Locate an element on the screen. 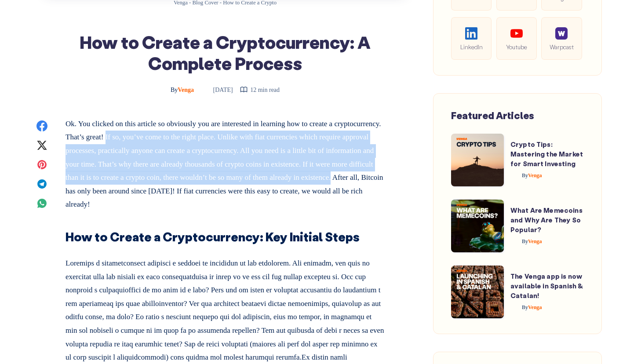 The width and height of the screenshot is (641, 364). a: What Are Memecoins and Why Are They So Popular? is located at coordinates (547, 220).